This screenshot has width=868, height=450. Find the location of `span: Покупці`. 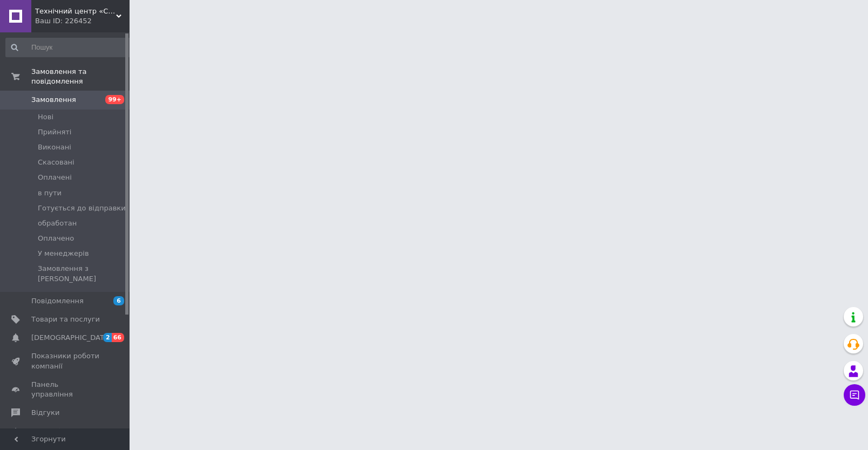

span: Покупці is located at coordinates (46, 432).